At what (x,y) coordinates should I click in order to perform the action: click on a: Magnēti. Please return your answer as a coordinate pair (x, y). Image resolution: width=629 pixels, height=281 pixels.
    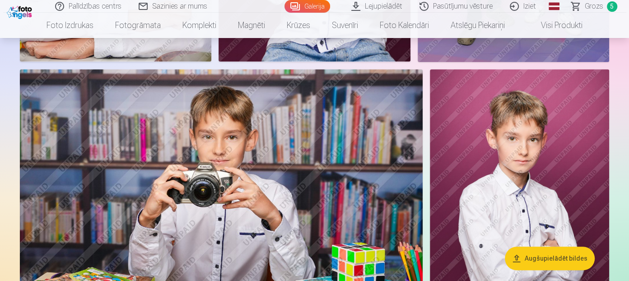
    Looking at the image, I should click on (252, 25).